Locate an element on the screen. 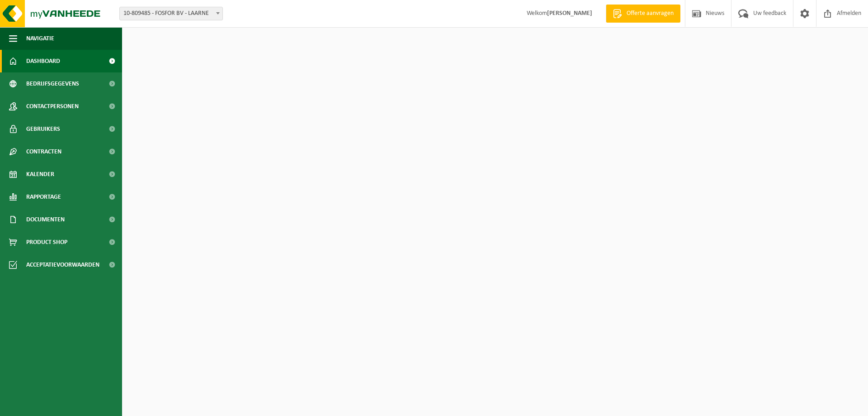 Image resolution: width=868 pixels, height=416 pixels. span: Bedrijfsgegevens is located at coordinates (52, 83).